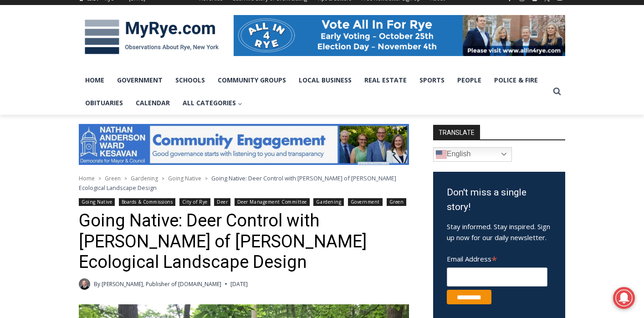 The image size is (644, 318). Describe the element at coordinates (147, 202) in the screenshot. I see `a: Boards & Commissions` at that location.